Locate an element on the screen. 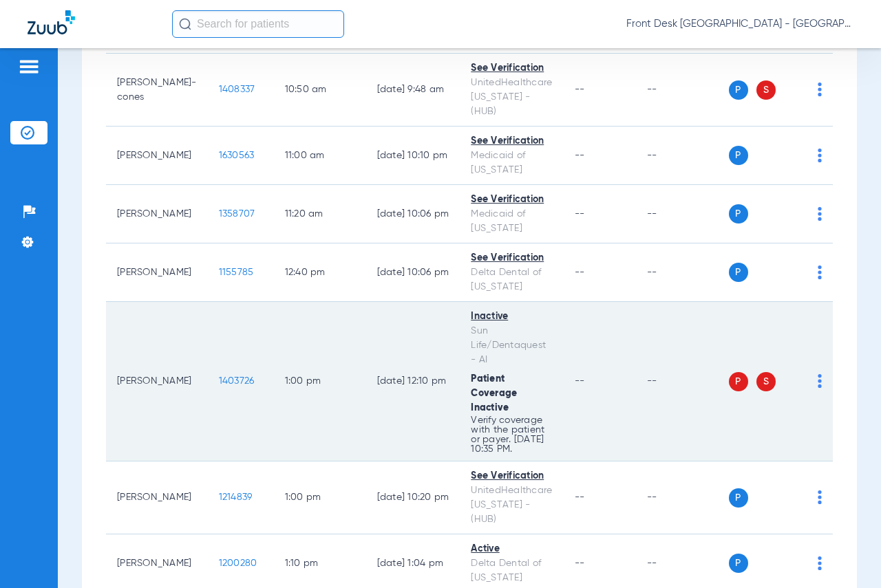 This screenshot has width=881, height=588. img: Zuub Logo is located at coordinates (51, 22).